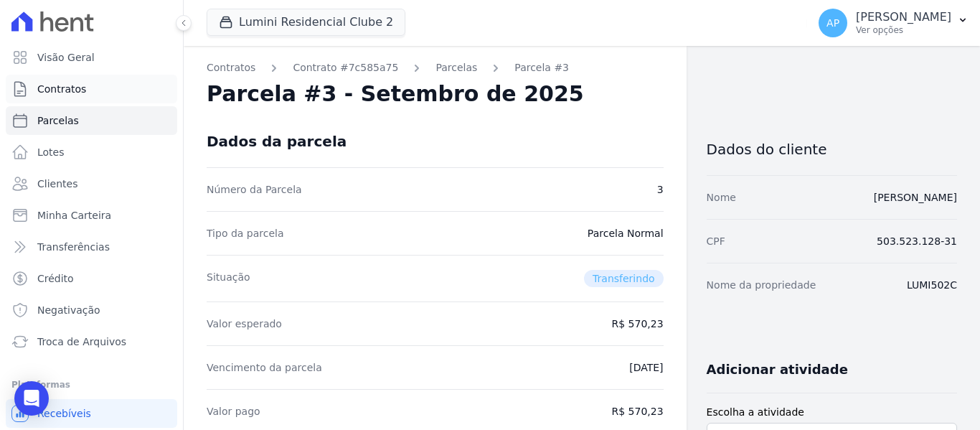  I want to click on a: Visão Geral, so click(92, 58).